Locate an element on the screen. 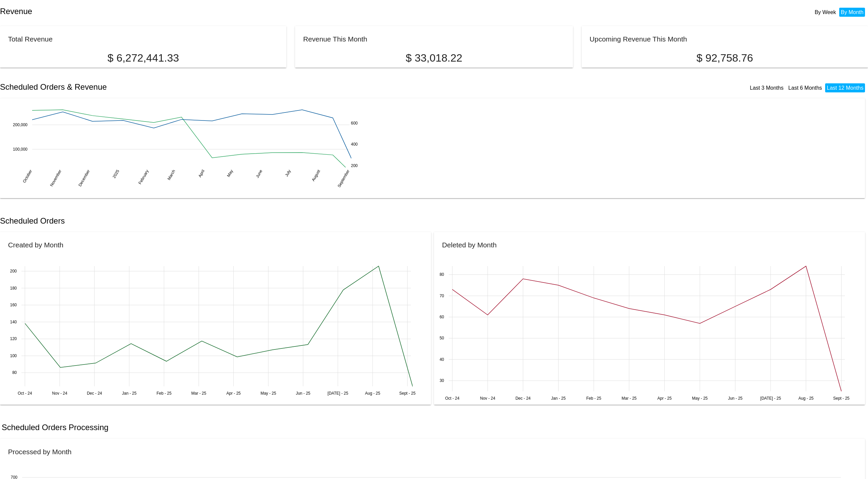 This screenshot has height=479, width=868. p: $ 92,758.76 is located at coordinates (725, 58).